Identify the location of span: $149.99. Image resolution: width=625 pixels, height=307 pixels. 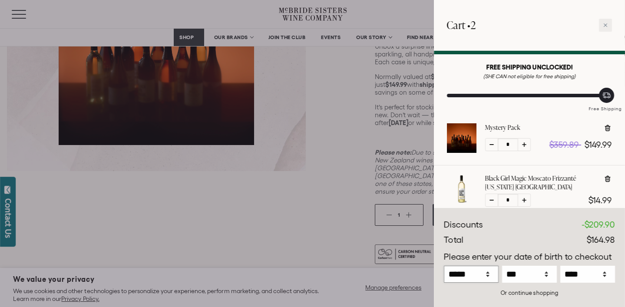
(598, 145).